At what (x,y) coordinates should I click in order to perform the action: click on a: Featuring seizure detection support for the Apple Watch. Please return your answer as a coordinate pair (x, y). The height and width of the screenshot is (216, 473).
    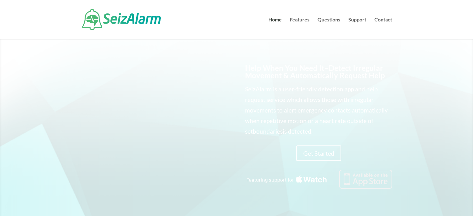
    Looking at the image, I should click on (319, 186).